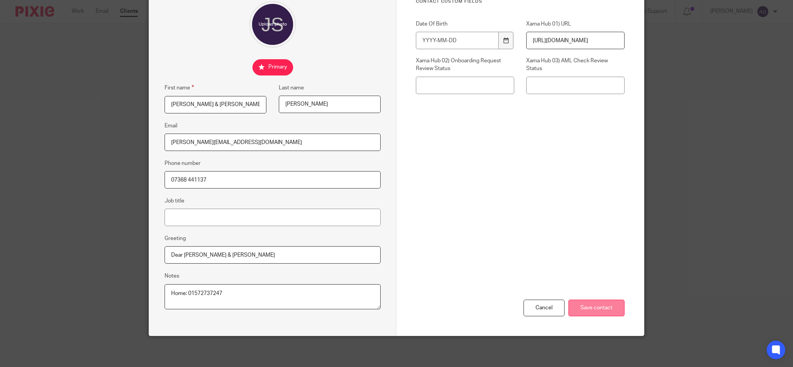 This screenshot has height=367, width=793. I want to click on label: Xama Hub 02) Onboarding Request Review Status, so click(465, 65).